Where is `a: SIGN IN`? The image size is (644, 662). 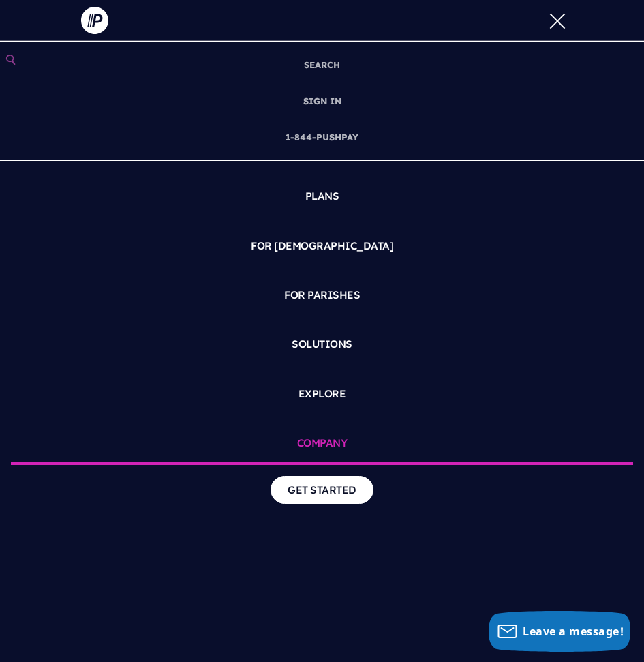
a: SIGN IN is located at coordinates (322, 101).